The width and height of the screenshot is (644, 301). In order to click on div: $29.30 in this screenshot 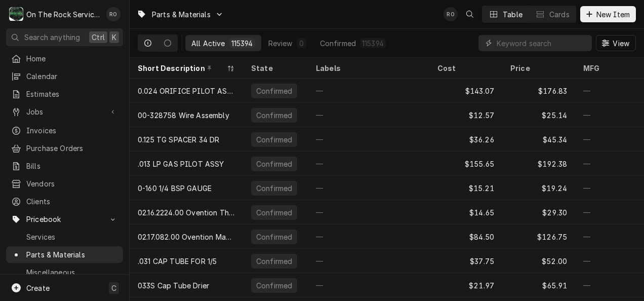, I will do `click(539, 212)`.